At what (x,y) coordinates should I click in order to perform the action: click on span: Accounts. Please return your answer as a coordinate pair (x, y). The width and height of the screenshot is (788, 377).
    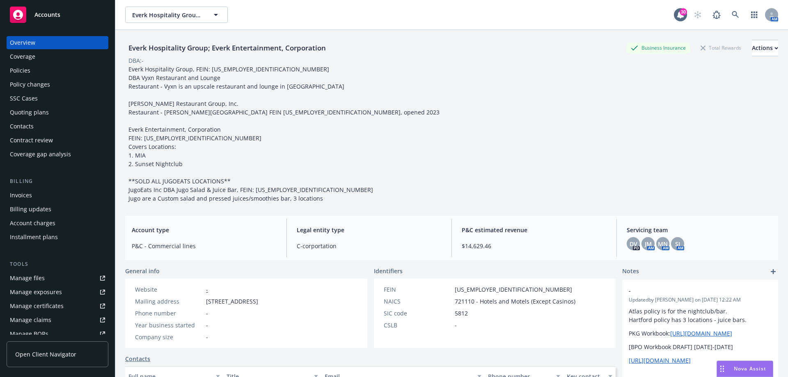
    Looking at the image, I should click on (47, 15).